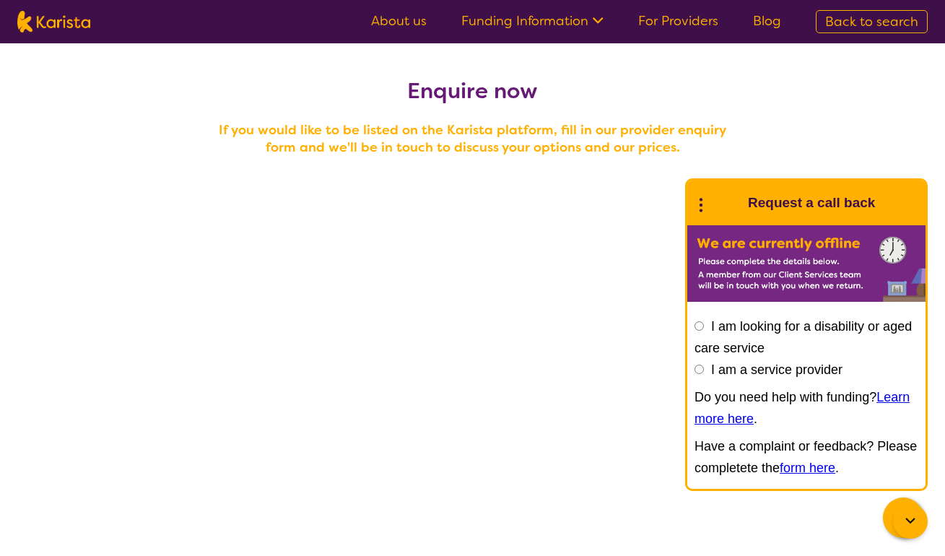 The height and width of the screenshot is (556, 945). I want to click on a: For Providers, so click(678, 21).